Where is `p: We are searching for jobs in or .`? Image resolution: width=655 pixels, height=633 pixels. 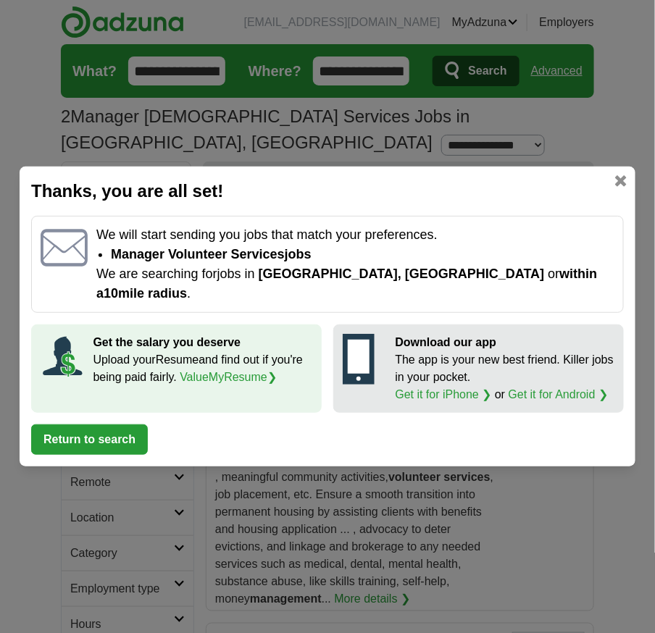
p: We are searching for jobs in or . is located at coordinates (355, 284).